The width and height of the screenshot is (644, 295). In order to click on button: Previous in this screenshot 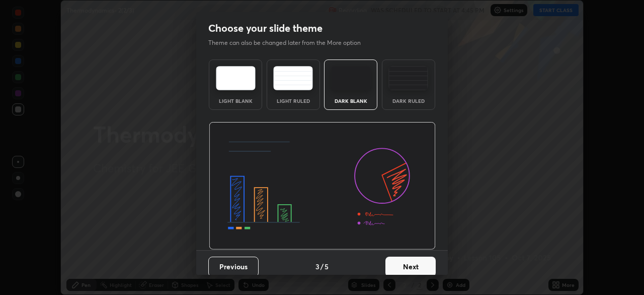, I will do `click(234, 267)`.